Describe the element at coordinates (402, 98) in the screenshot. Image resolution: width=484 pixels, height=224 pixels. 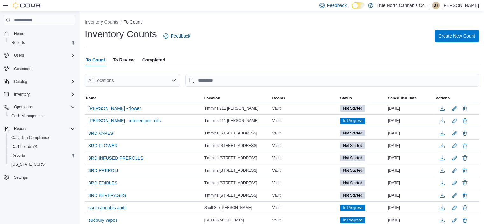
I see `span: Scheduled Date` at that location.